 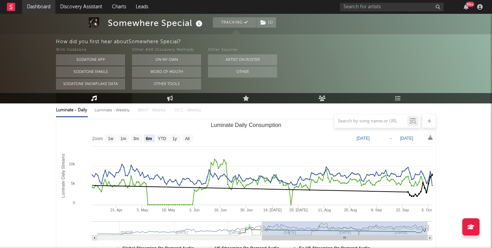 I want to click on text: All, so click(x=187, y=138).